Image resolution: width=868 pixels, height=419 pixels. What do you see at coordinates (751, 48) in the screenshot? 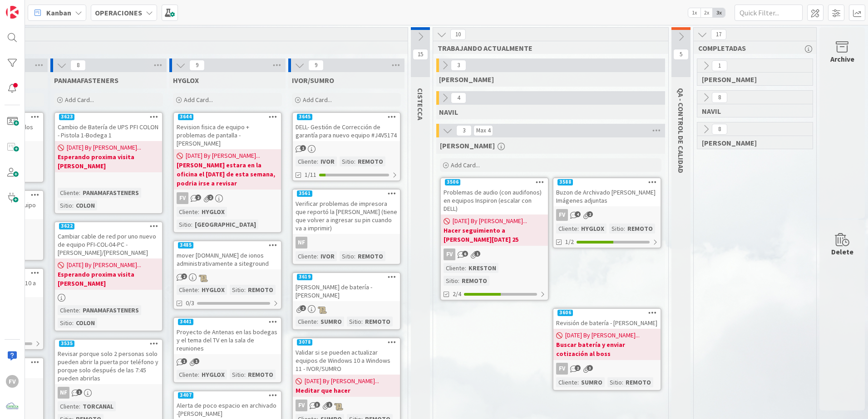
I see `span: COMPLETADAS` at bounding box center [751, 48].